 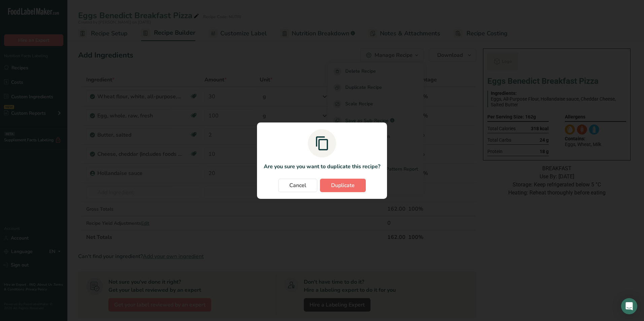 I want to click on span: Cancel, so click(x=298, y=186).